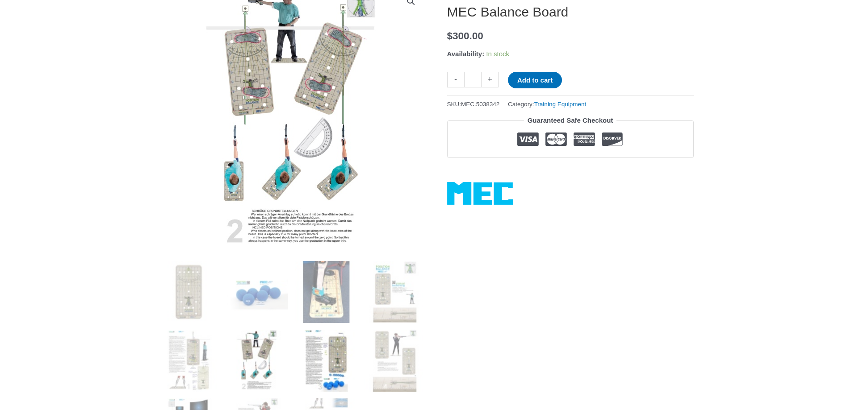 The height and width of the screenshot is (410, 851). I want to click on a: MEC, so click(480, 193).